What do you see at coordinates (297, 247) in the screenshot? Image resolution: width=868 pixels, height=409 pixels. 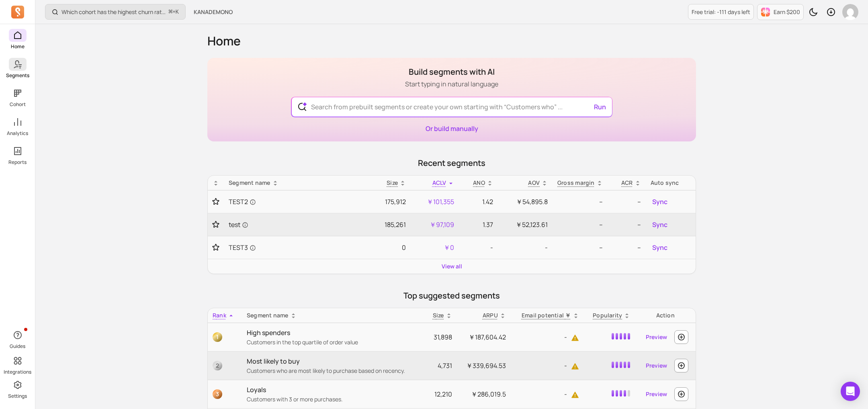 I see `a: TEST3` at bounding box center [297, 247].